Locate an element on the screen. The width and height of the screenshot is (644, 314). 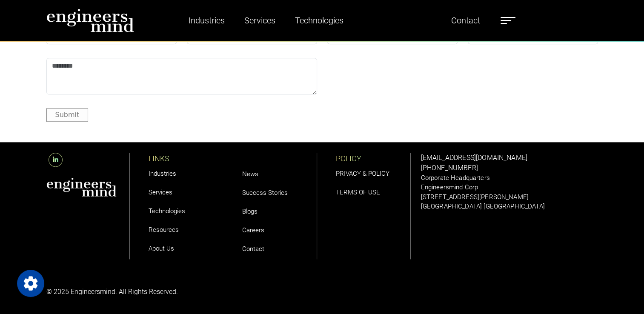
p: © 2025 Engineersmind. All Rights Reserved. is located at coordinates (182, 292).